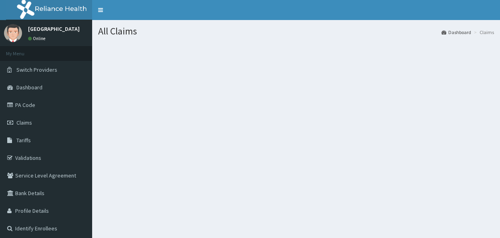  I want to click on h1: All Claims, so click(296, 31).